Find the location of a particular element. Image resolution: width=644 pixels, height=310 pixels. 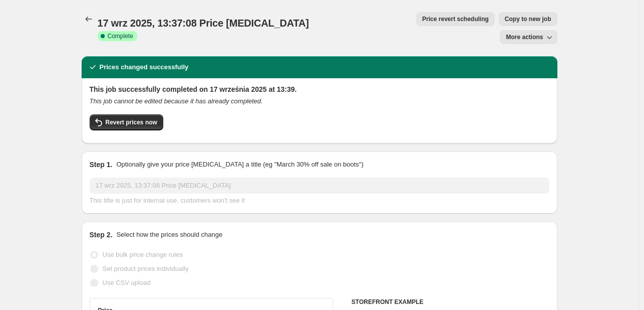

h2: Step 2. is located at coordinates (101, 235).